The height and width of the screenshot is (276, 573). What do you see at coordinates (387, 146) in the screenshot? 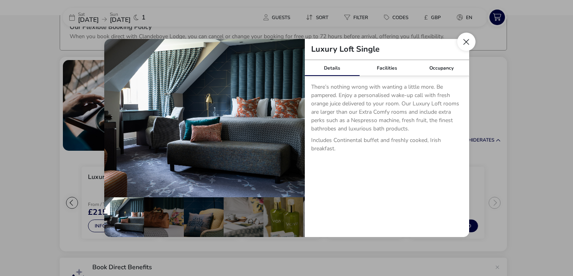
I see `p: Includes Continental buffet and freshly cooked, Irish breakfast.` at bounding box center [387, 146].